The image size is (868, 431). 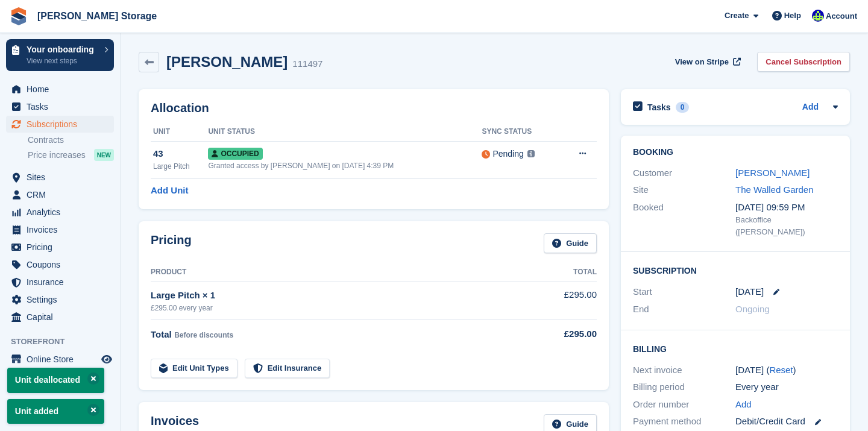 What do you see at coordinates (684, 291) in the screenshot?
I see `div: Start` at bounding box center [684, 291].